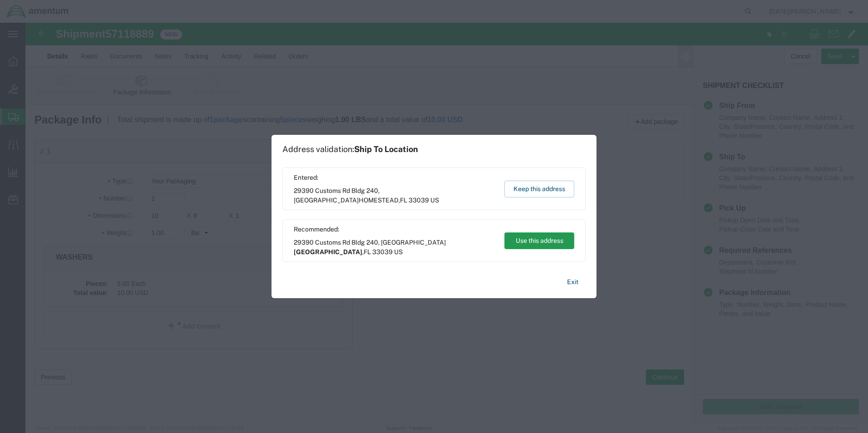 The image size is (868, 433). Describe the element at coordinates (573, 282) in the screenshot. I see `button: Exit` at that location.